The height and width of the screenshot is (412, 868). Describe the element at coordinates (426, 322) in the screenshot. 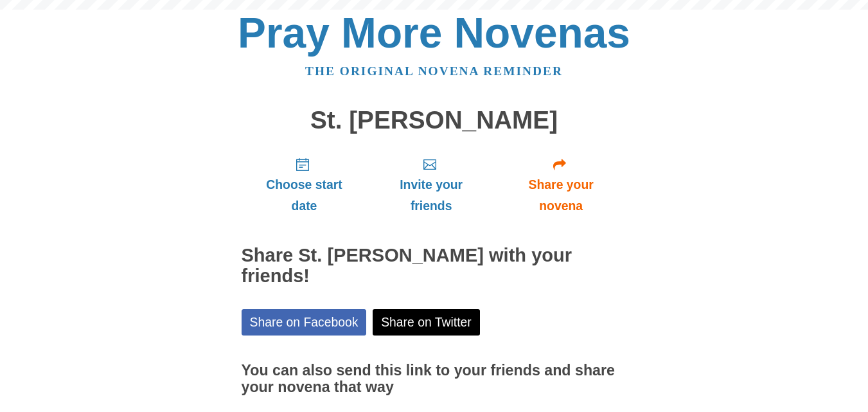

I see `a: Share on Twitter` at that location.